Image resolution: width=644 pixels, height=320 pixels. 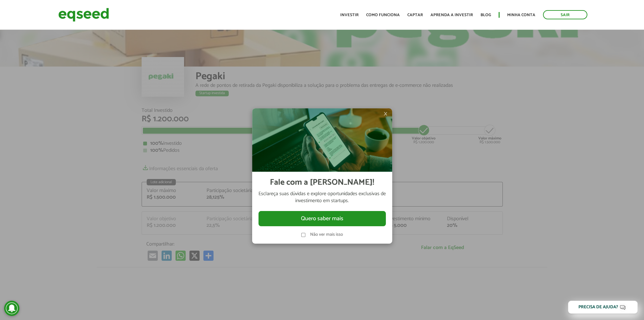 I want to click on a: Minha conta, so click(x=521, y=15).